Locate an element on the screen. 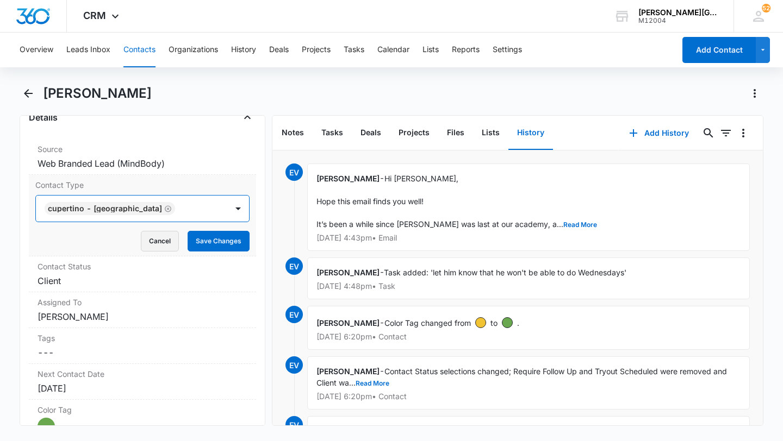  label: Next Contact Date is located at coordinates (142, 374).